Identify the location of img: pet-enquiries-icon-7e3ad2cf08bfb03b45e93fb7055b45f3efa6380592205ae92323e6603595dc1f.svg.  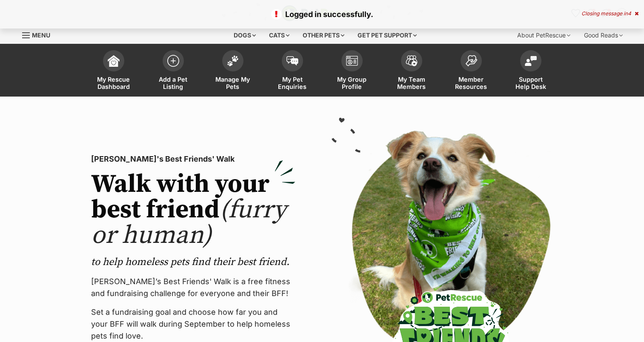
(293, 61).